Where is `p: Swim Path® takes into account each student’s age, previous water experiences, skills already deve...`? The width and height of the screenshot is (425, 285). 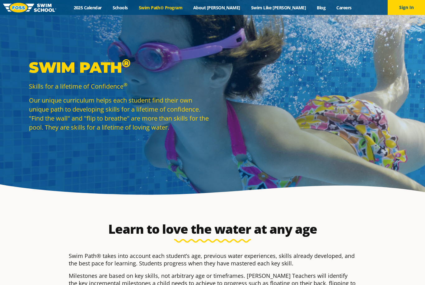 p: Swim Path® takes into account each student’s age, previous water experiences, skills already deve... is located at coordinates (213, 260).